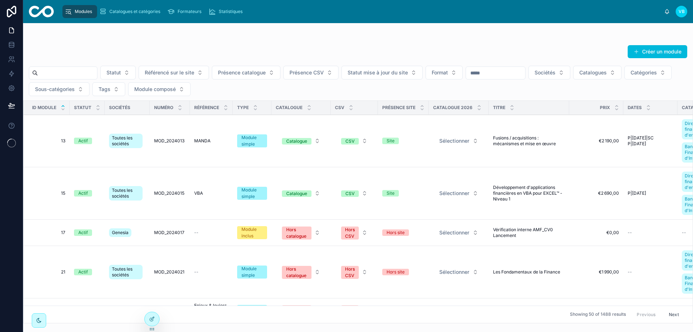  Describe the element at coordinates (242, 73) in the screenshot. I see `span: Présence catalogue` at that location.